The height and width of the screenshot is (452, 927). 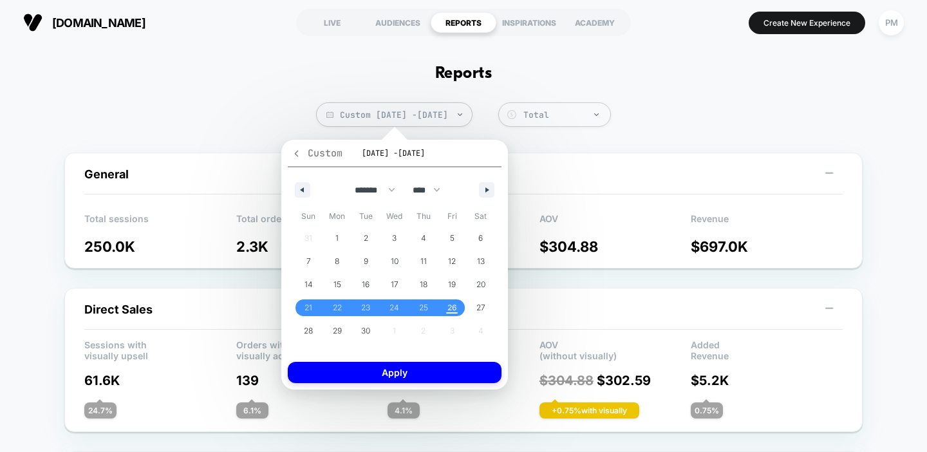 What do you see at coordinates (337, 285) in the screenshot?
I see `button: 15` at bounding box center [337, 285].